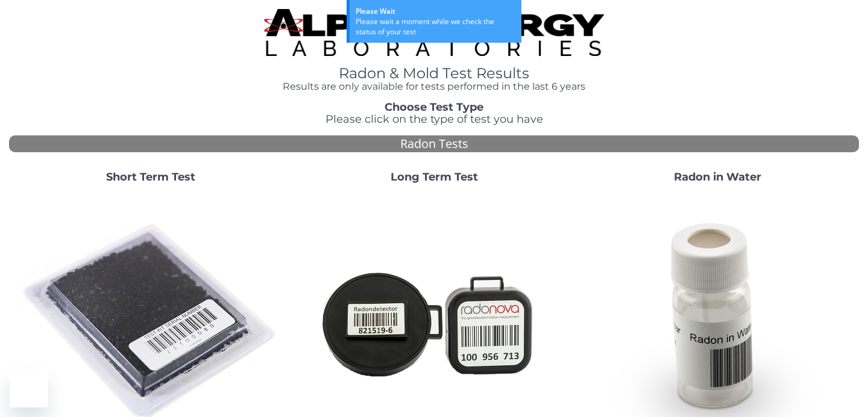  What do you see at coordinates (434, 74) in the screenshot?
I see `h1: Radon & Mold Test Results` at bounding box center [434, 74].